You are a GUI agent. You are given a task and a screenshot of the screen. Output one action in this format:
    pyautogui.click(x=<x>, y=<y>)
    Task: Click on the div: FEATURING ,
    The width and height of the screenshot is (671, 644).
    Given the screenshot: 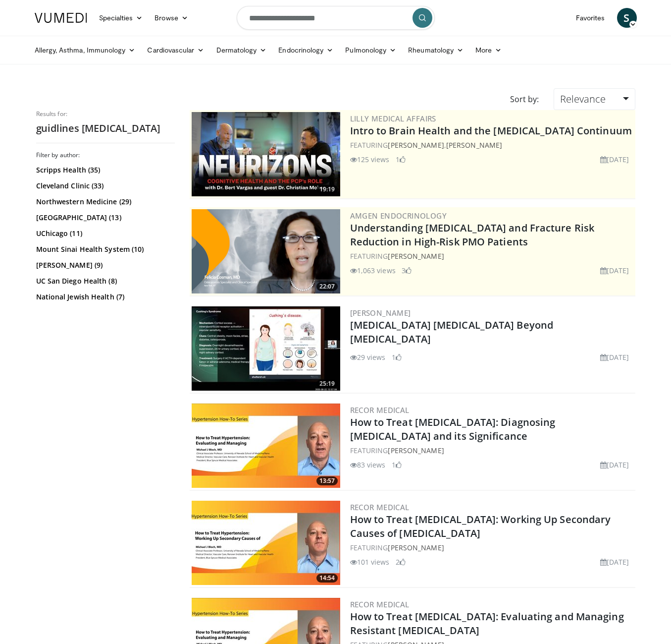 What is the action you would take?
    pyautogui.click(x=492, y=144)
    